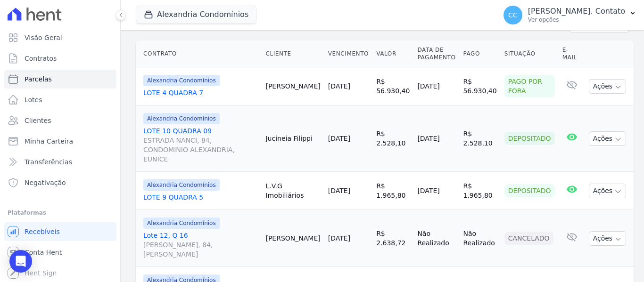 The image size is (644, 282). Describe the element at coordinates (293, 191) in the screenshot. I see `td: L.V.G Imobiliários` at that location.